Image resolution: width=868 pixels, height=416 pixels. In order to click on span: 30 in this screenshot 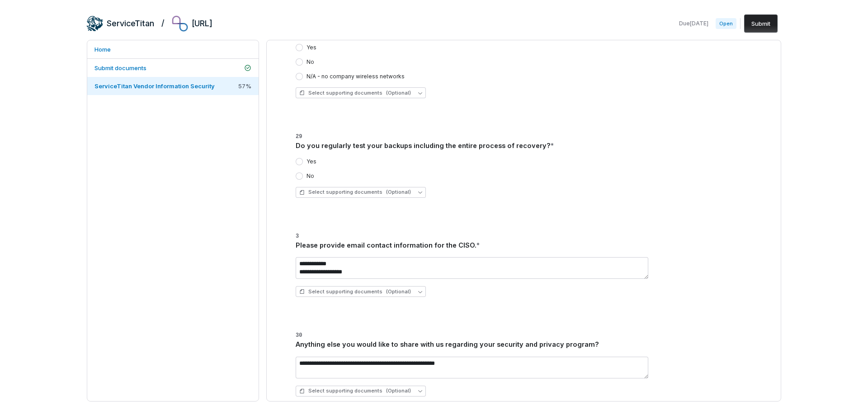, I will do `click(299, 335)`.